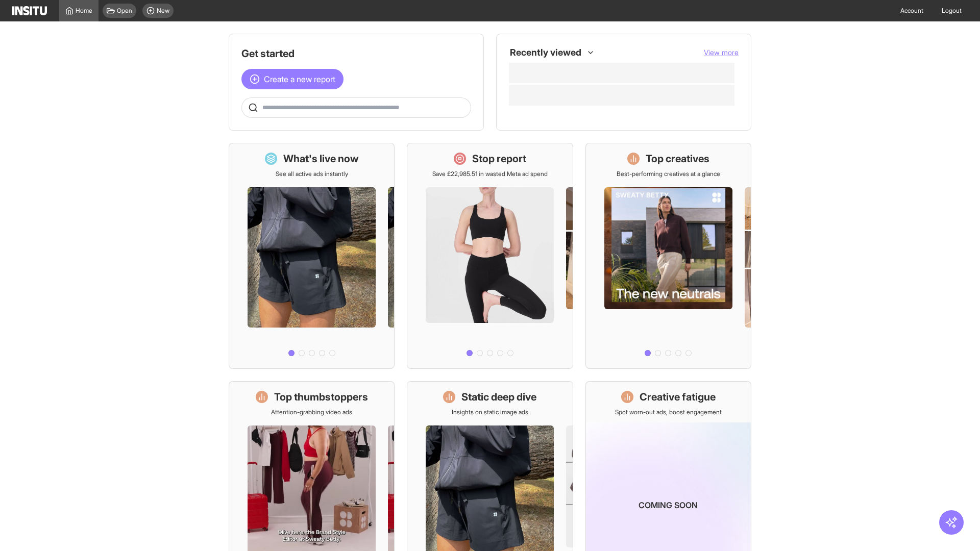 This screenshot has width=980, height=551. What do you see at coordinates (499, 158) in the screenshot?
I see `h1: Stop report` at bounding box center [499, 158].